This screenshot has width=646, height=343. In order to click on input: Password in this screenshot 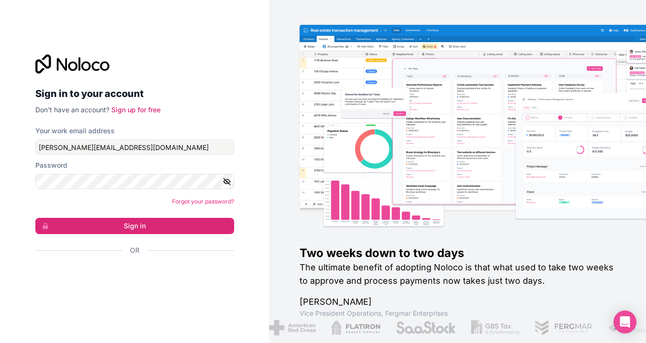, I will do `click(135, 182)`.